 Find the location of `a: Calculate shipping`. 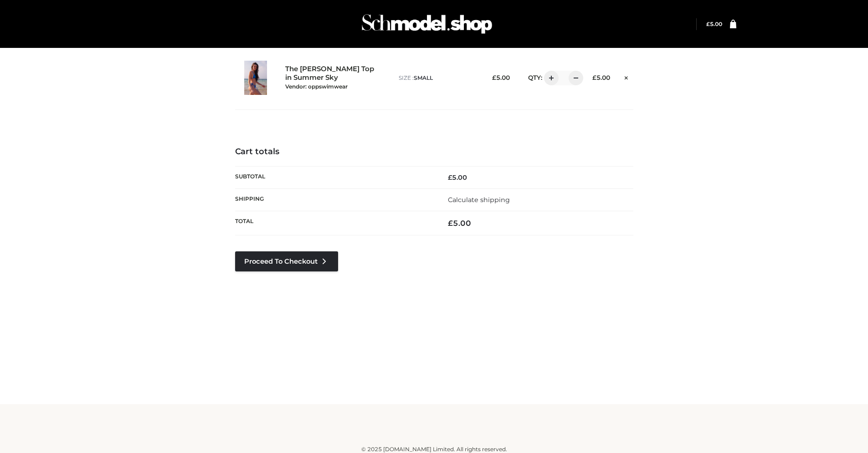

a: Calculate shipping is located at coordinates (479, 200).